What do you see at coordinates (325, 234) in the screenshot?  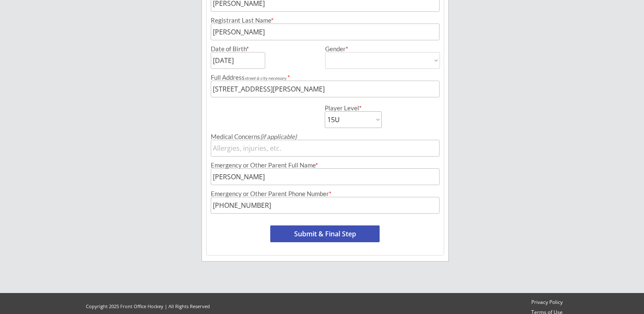 I see `button: Submit & Final Step` at bounding box center [325, 234].